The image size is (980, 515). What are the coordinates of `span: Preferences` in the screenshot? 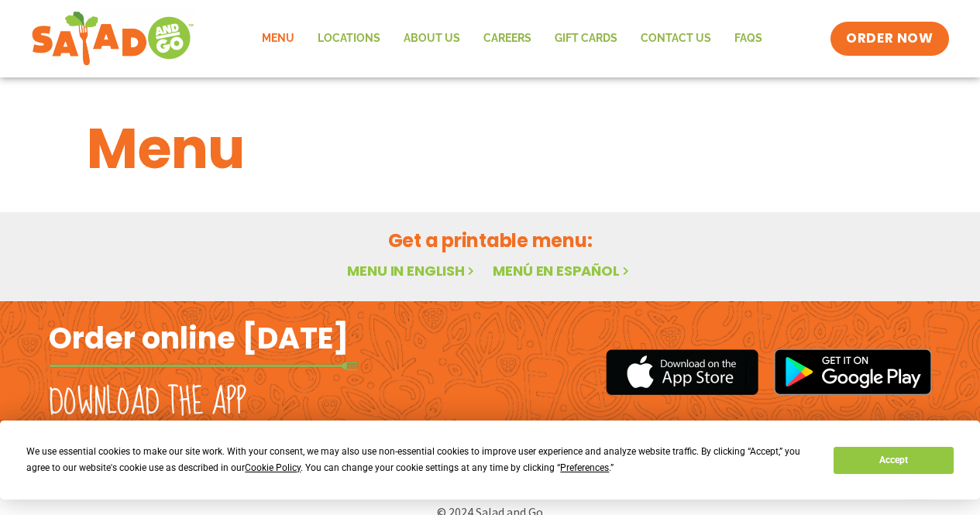 It's located at (584, 468).